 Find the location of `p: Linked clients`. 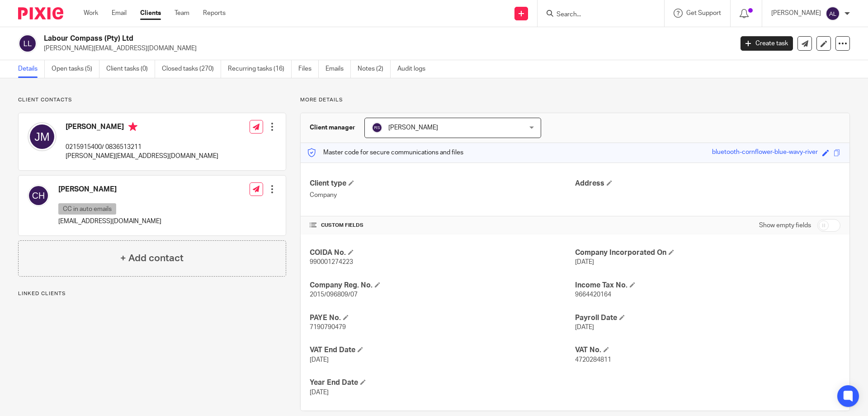

p: Linked clients is located at coordinates (152, 294).